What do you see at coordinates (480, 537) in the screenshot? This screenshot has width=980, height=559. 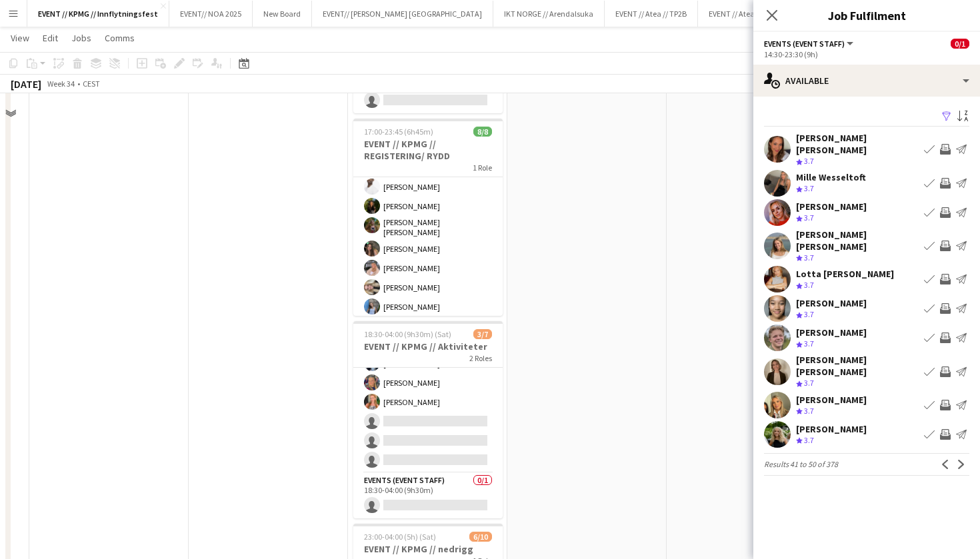 I see `span: 6/10` at bounding box center [480, 537].